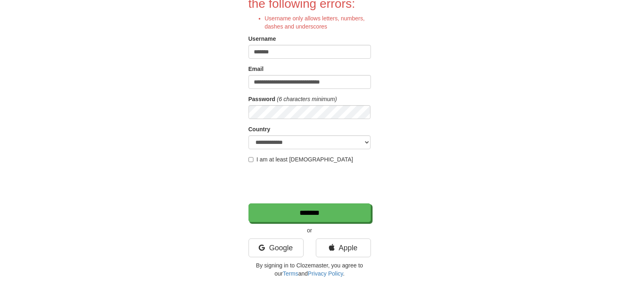 The width and height of the screenshot is (619, 298). Describe the element at coordinates (260, 129) in the screenshot. I see `label: Country` at that location.